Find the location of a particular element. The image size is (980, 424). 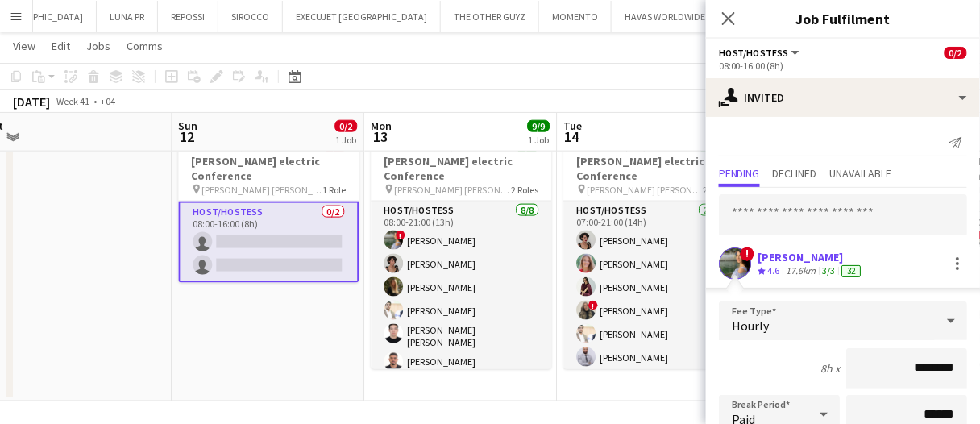

a: Jobs is located at coordinates (98, 46).